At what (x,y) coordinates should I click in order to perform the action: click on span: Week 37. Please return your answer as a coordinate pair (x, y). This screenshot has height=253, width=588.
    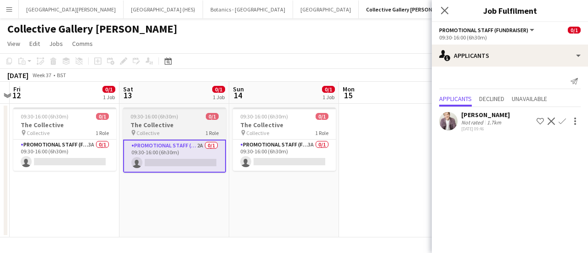
    Looking at the image, I should click on (42, 75).